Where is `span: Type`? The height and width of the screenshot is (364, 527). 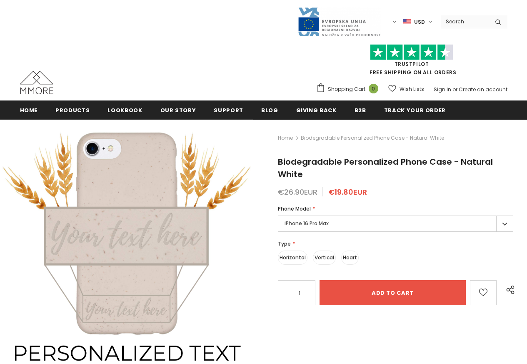 span: Type is located at coordinates (284, 243).